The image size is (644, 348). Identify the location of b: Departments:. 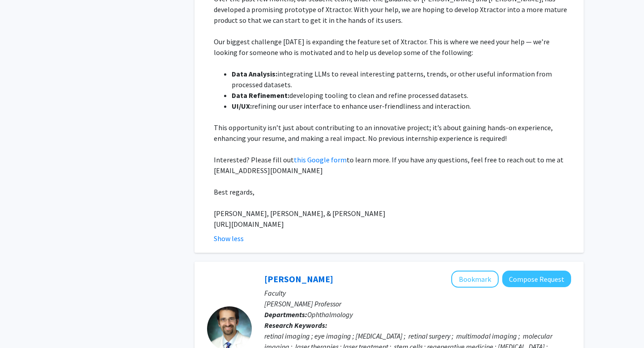
(286, 314).